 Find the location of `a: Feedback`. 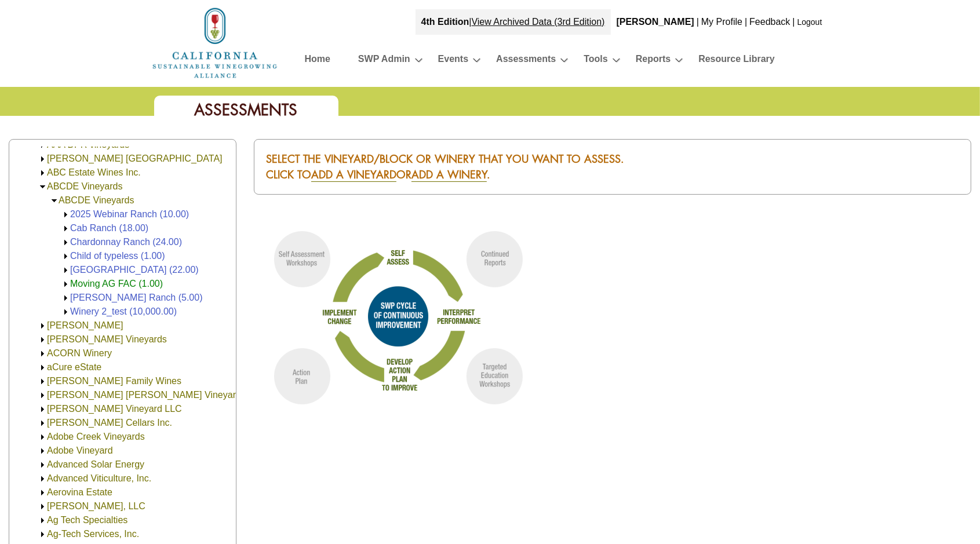

a: Feedback is located at coordinates (769, 22).